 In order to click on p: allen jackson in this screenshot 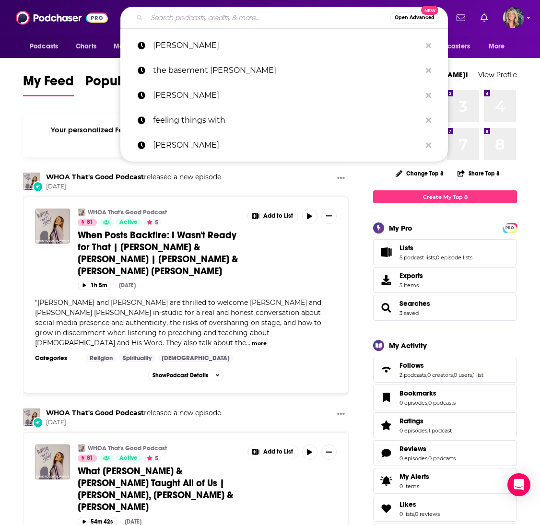, I will do `click(287, 145)`.